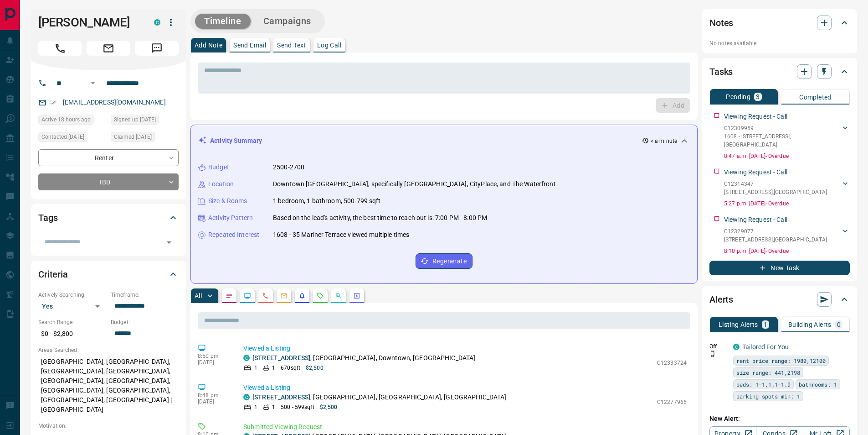 This screenshot has height=435, width=868. Describe the element at coordinates (776, 184) in the screenshot. I see `p: C12314347` at that location.